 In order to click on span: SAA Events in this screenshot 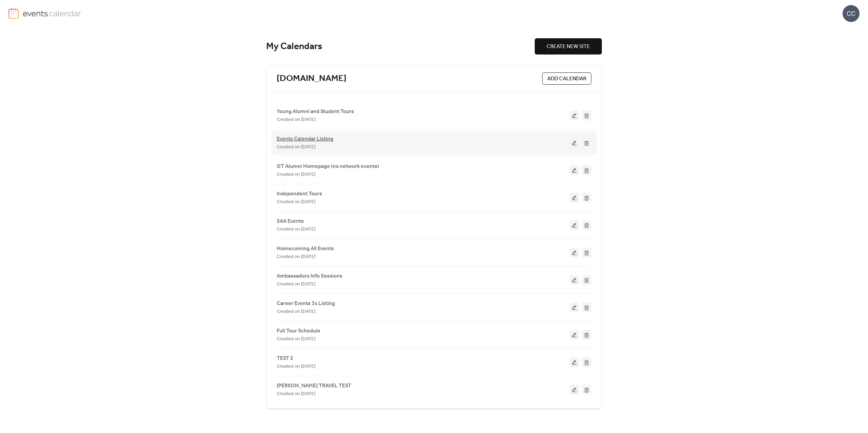, I will do `click(290, 221)`.